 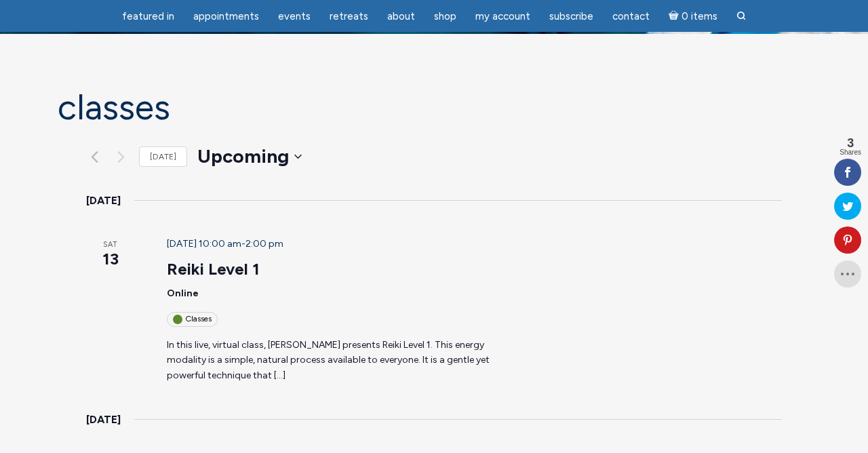 I want to click on a: featured in, so click(x=148, y=17).